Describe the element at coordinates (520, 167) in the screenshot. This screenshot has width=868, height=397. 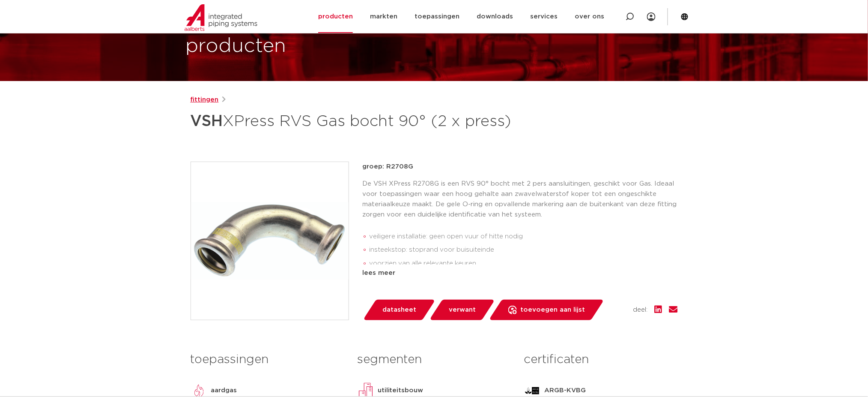
I see `p: groep: R2708G` at that location.